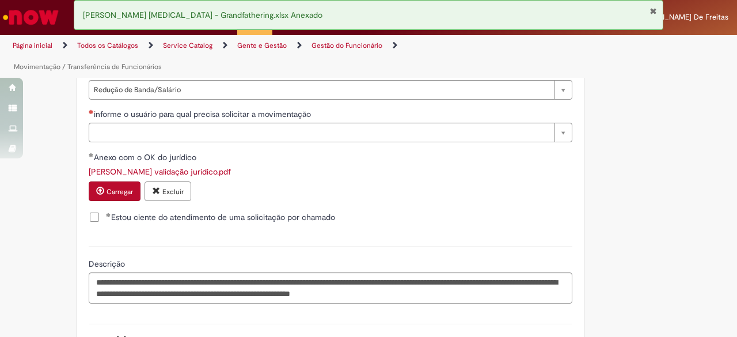 The height and width of the screenshot is (337, 737). What do you see at coordinates (108, 45) in the screenshot?
I see `a: Todos os Catálogos` at bounding box center [108, 45].